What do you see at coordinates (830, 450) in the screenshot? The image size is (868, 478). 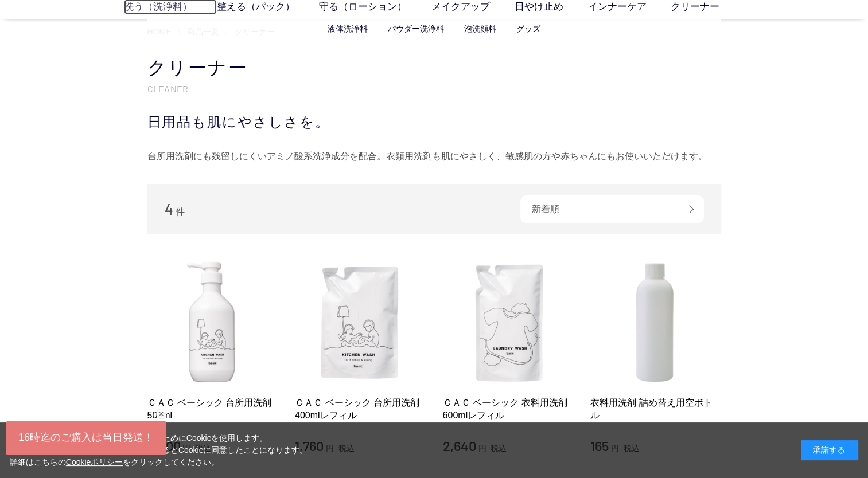 I see `div: 承諾する` at bounding box center [830, 450].